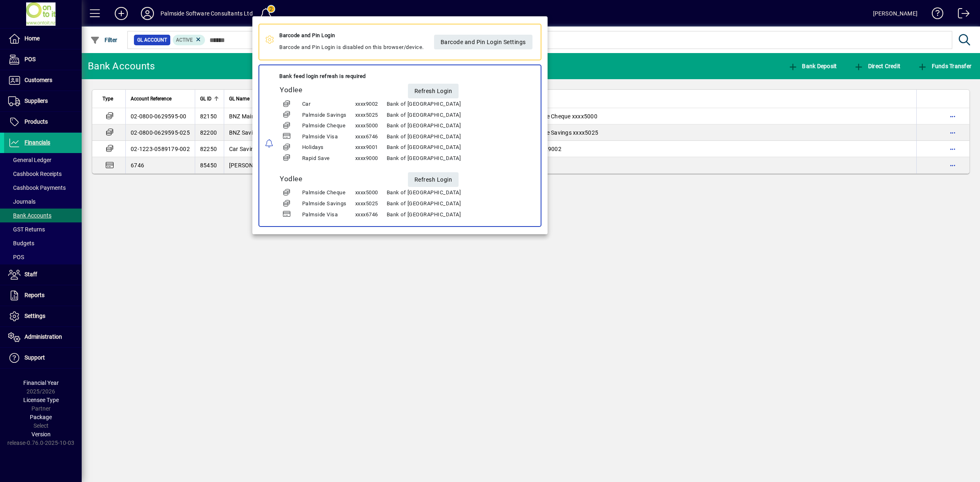 The image size is (980, 482). I want to click on a: Barcode and Pin Login Settings, so click(483, 42).